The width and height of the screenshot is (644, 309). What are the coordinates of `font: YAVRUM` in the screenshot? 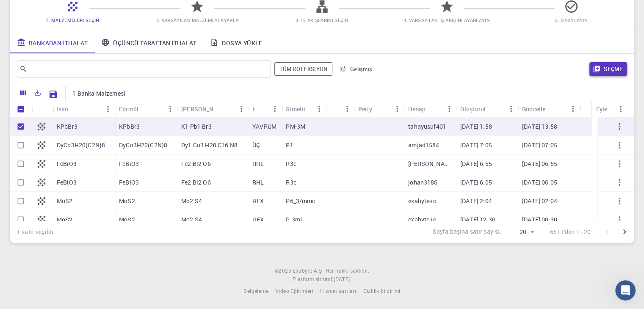 It's located at (264, 126).